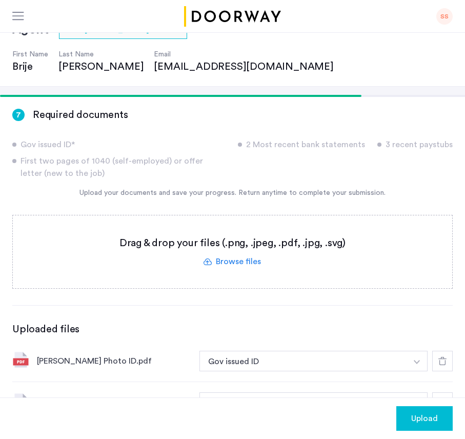 The height and width of the screenshot is (439, 465). Describe the element at coordinates (232, 329) in the screenshot. I see `div: Uploaded files` at that location.